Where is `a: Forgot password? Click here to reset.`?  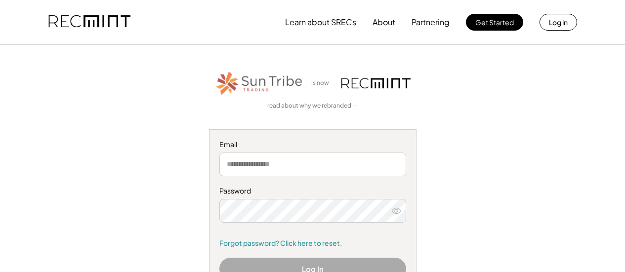 a: Forgot password? Click here to reset. is located at coordinates (313, 244).